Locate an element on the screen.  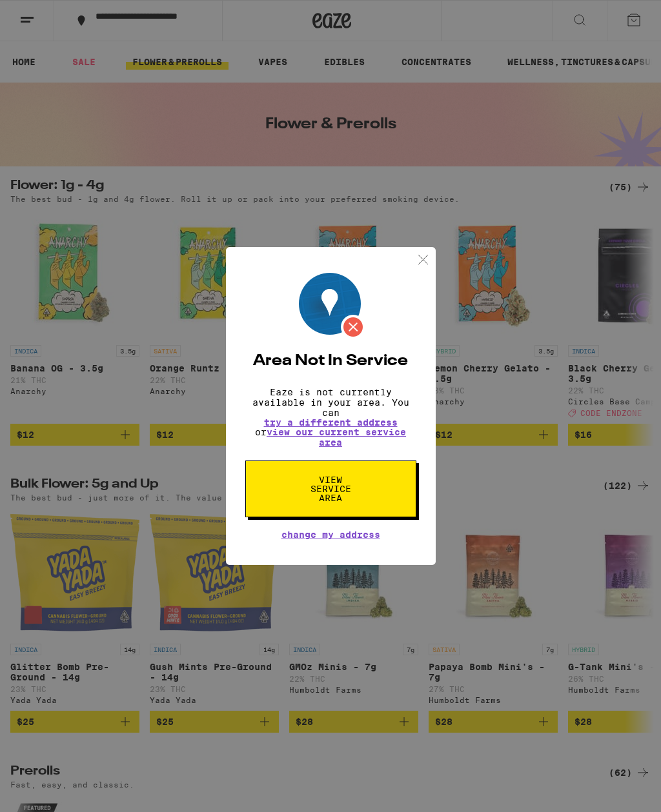
span: Hi. Need any help? is located at coordinates (50, 14).